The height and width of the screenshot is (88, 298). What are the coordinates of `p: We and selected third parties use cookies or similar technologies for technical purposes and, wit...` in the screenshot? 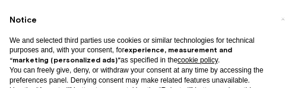 It's located at (140, 50).